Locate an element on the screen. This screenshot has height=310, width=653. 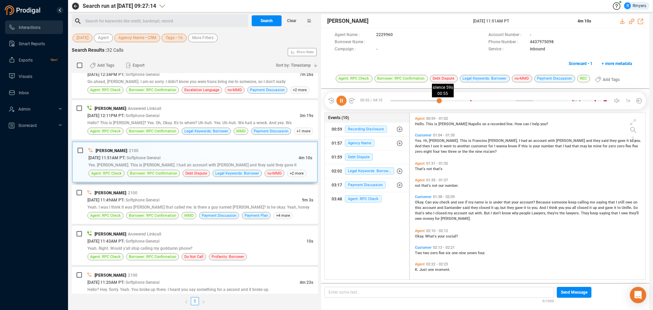
span: nine is located at coordinates (479, 151).